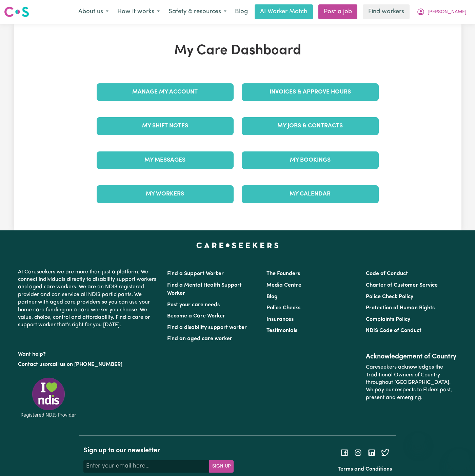 The height and width of the screenshot is (476, 475). Describe the element at coordinates (390, 297) in the screenshot. I see `a: Police Check Policy` at that location.